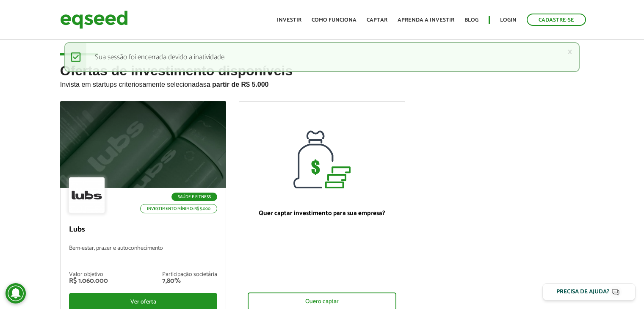 The height and width of the screenshot is (309, 644). Describe the element at coordinates (190, 275) in the screenshot. I see `div: Participação societária` at that location.